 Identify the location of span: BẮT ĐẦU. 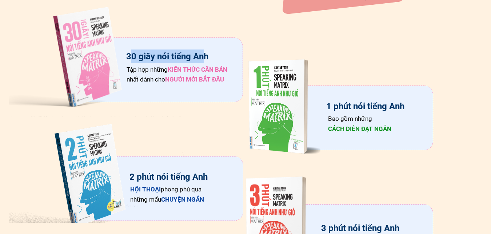
(211, 79).